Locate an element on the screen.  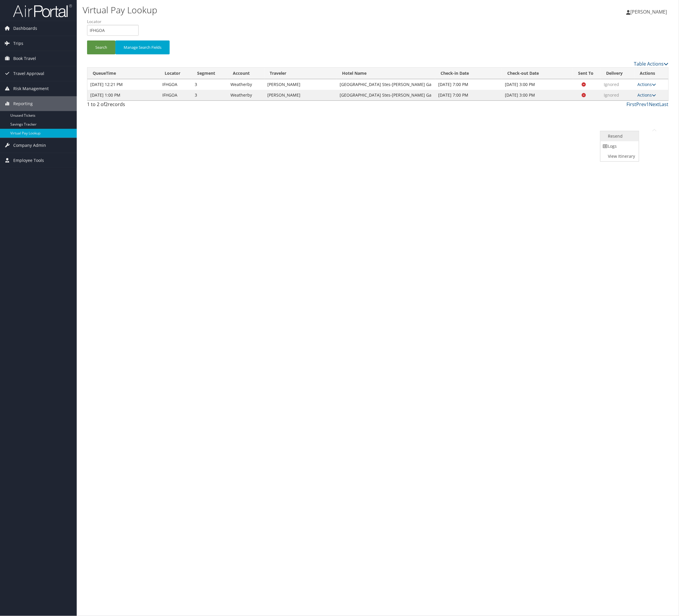
span: Trips is located at coordinates (18, 43).